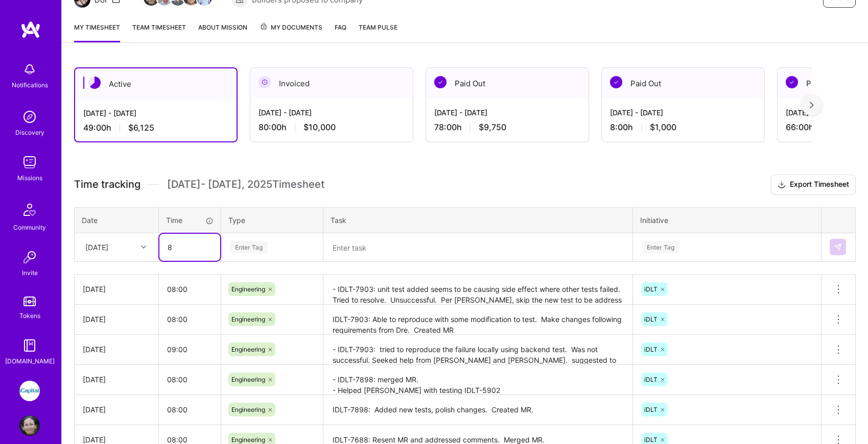  What do you see at coordinates (320, 127) in the screenshot?
I see `span: $10,000` at bounding box center [320, 127].